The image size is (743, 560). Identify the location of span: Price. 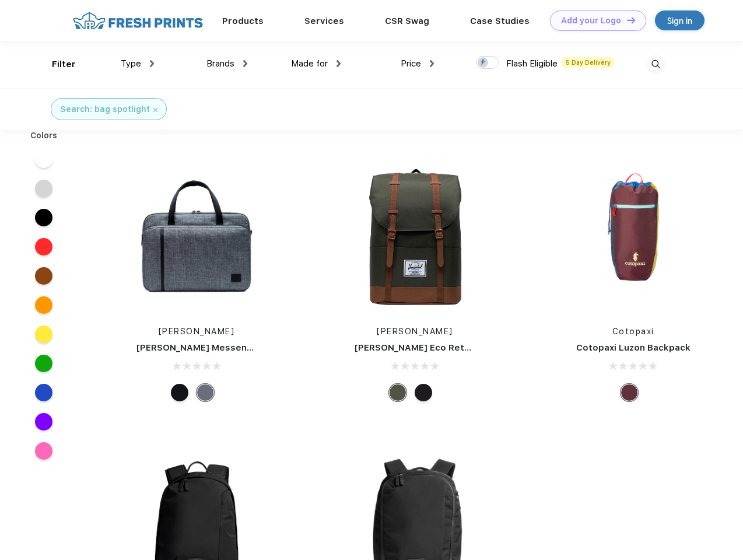
(411, 64).